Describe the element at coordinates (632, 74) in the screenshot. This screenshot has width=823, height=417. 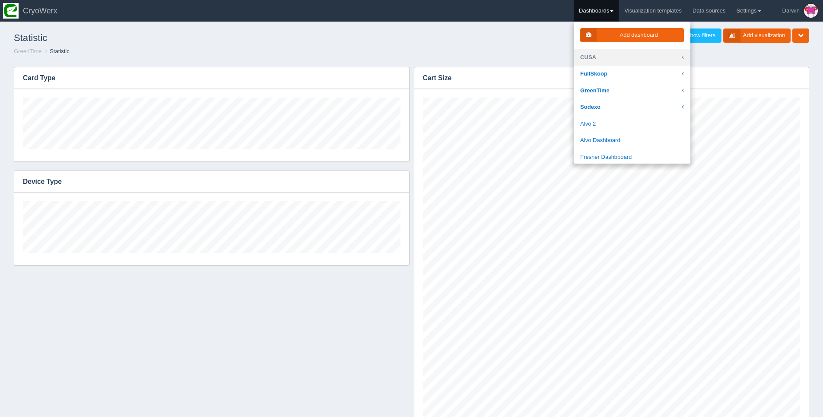
I see `a: FullSkoop` at that location.